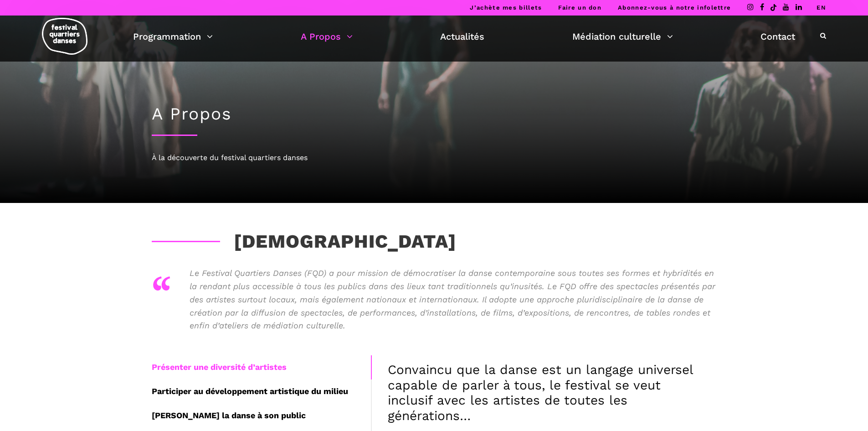 This screenshot has height=431, width=868. Describe the element at coordinates (544, 393) in the screenshot. I see `h4: Convaincu que la danse est un langage universel capable de parler à tous, le festival se veut inc...` at that location.